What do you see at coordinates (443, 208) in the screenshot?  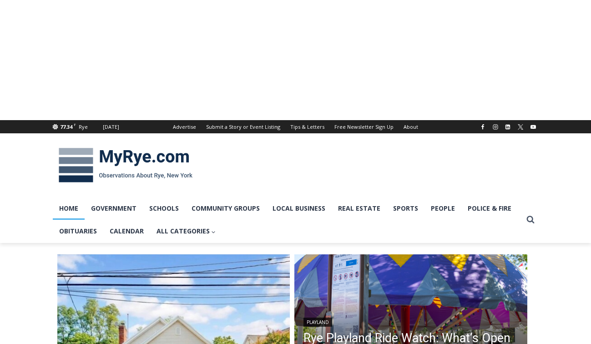 I see `a: People` at bounding box center [443, 208].